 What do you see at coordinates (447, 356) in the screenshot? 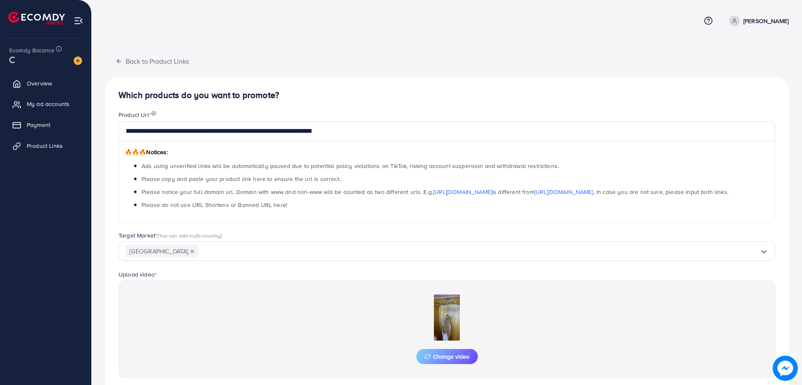
I see `button: Change video` at bounding box center [447, 356].